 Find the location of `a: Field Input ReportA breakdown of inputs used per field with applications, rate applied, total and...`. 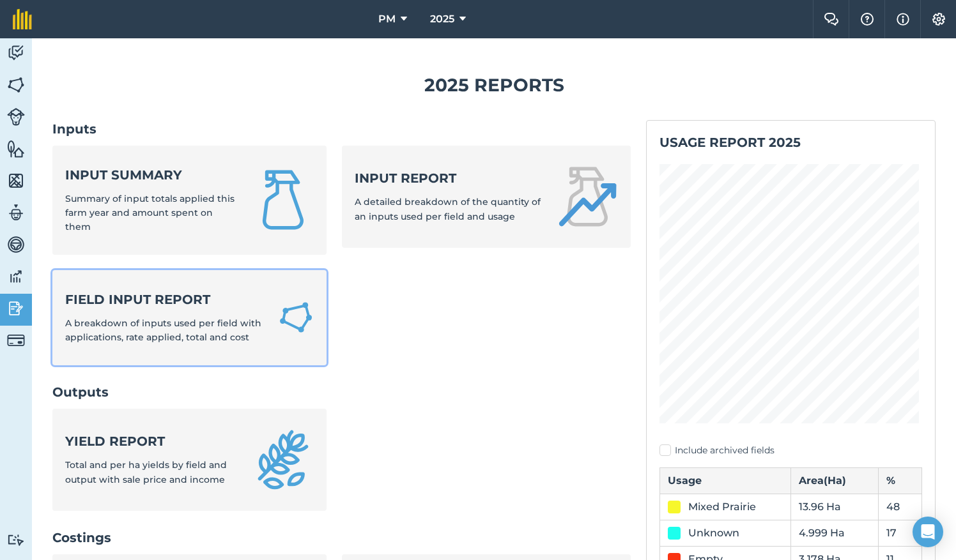

a: Field Input ReportA breakdown of inputs used per field with applications, rate applied, total and... is located at coordinates (189, 317).